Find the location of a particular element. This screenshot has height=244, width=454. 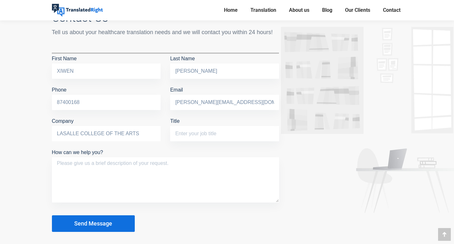

div: Tell us about your healthcare translation needs and we will contact you within 24 hours! is located at coordinates (166, 32).